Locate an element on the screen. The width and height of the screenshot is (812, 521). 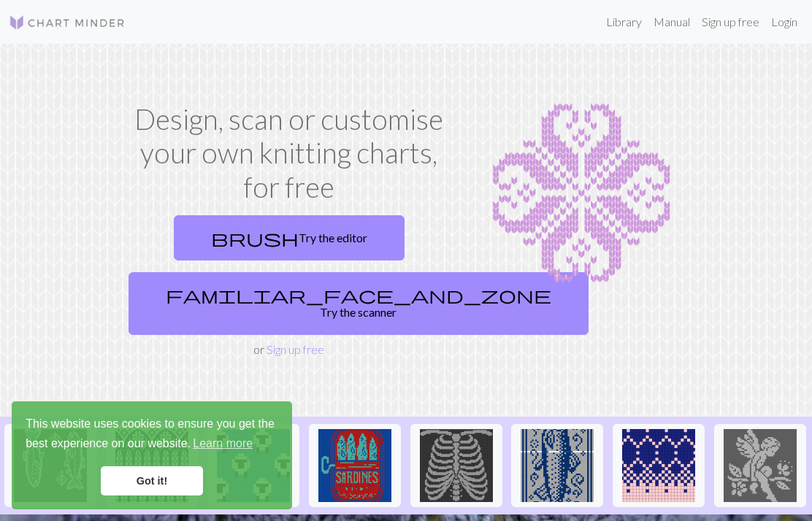
a: Sardines in a can is located at coordinates (355, 463).